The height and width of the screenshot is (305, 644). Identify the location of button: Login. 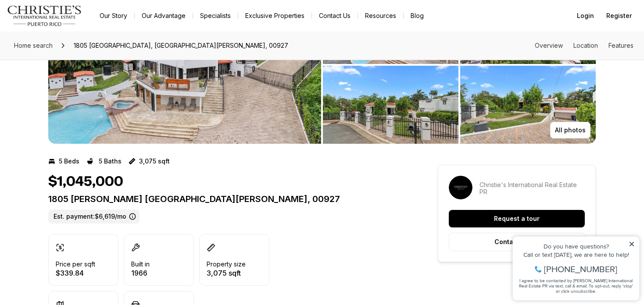
(585, 16).